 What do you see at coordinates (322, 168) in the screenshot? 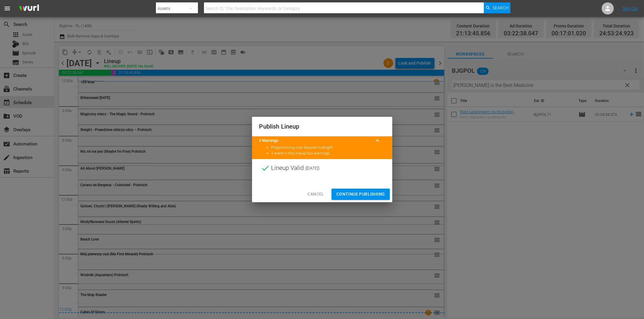
I see `div: Lineup Valid` at bounding box center [322, 168].